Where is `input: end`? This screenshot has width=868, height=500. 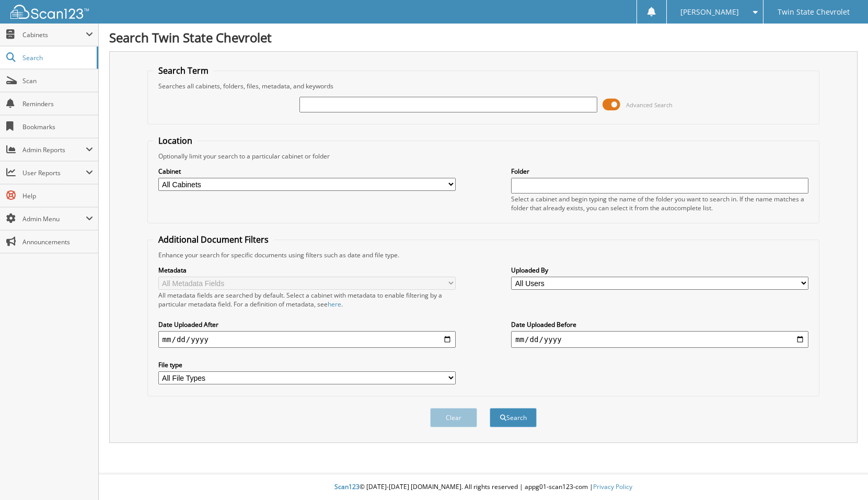
input: end is located at coordinates (659, 339).